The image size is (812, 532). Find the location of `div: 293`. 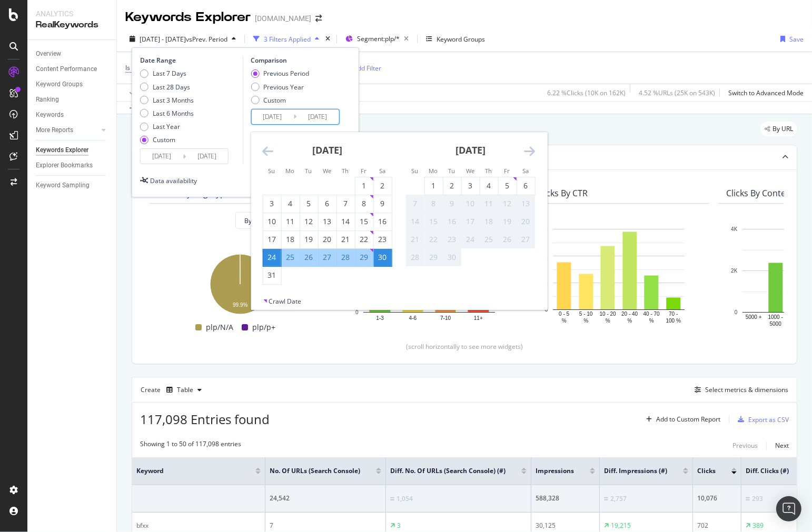

div: 293 is located at coordinates (757, 499).